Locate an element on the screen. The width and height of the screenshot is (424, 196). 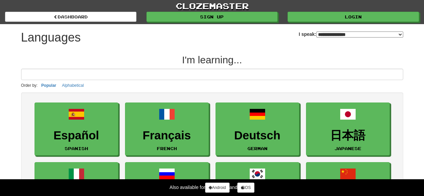
h3: Deutsch is located at coordinates (257, 135).